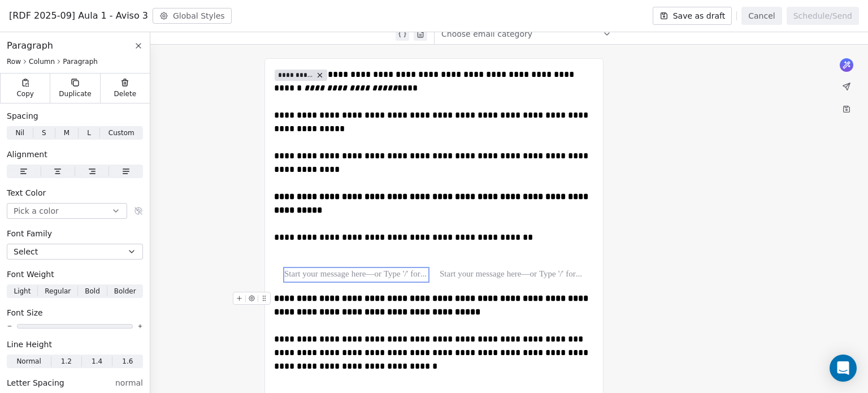 The height and width of the screenshot is (393, 868). I want to click on span: Bolder, so click(125, 291).